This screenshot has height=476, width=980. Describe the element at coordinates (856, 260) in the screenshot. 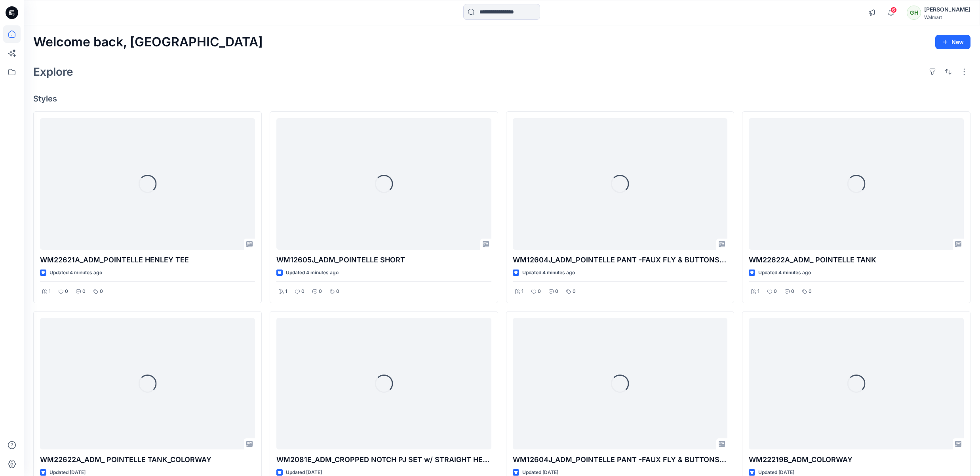

I see `p: WM22622A_ADM_ POINTELLE TANK` at that location.